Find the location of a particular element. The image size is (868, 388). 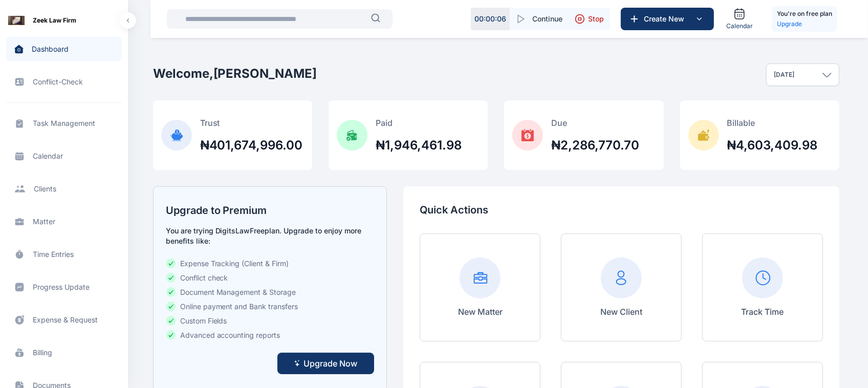

span: Document Management & Storage is located at coordinates (238, 292).